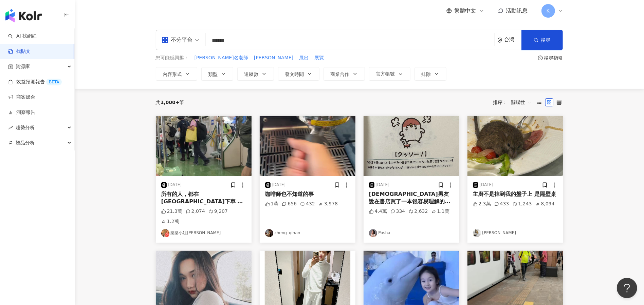 Image resolution: width=644 pixels, height=305 pixels. What do you see at coordinates (24, 16) in the screenshot?
I see `img: logo` at bounding box center [24, 16].